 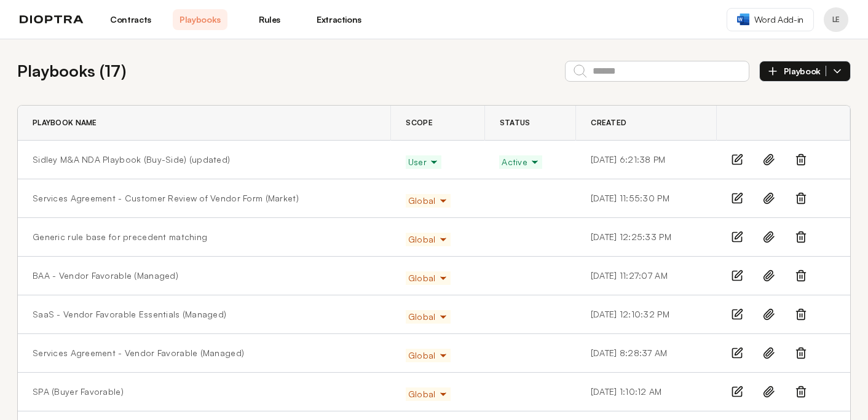 I want to click on span: Playbook, so click(x=805, y=71).